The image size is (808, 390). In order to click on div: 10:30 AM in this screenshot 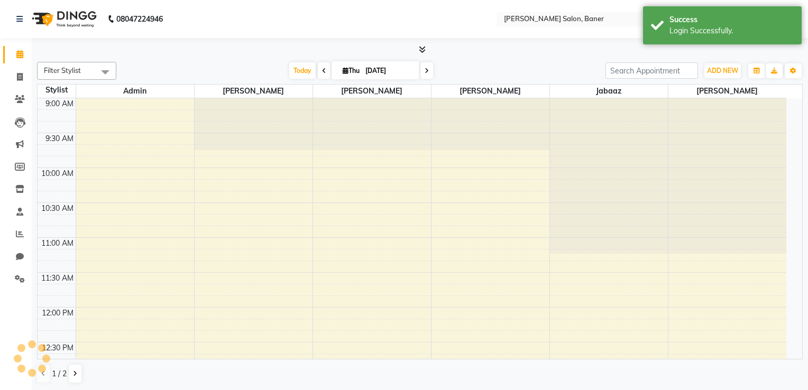, I will do `click(57, 208)`.